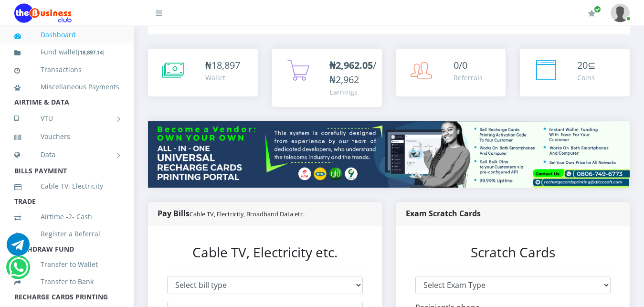  Describe the element at coordinates (591, 13) in the screenshot. I see `i: Renew/Upgrade Subscription` at that location.